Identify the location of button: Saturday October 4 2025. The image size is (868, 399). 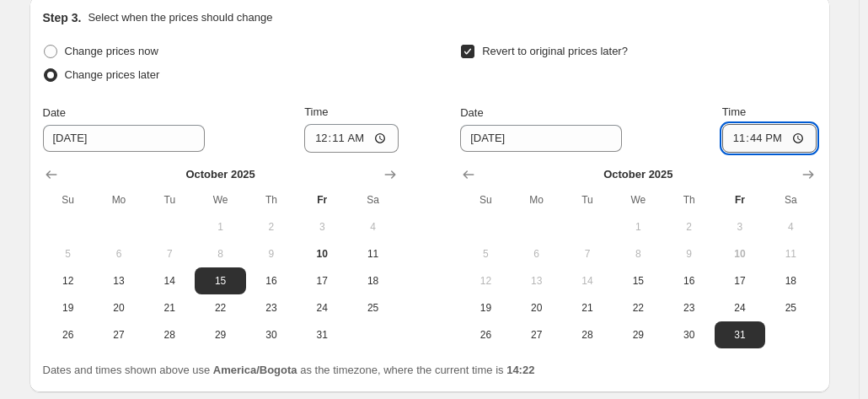
(373, 227).